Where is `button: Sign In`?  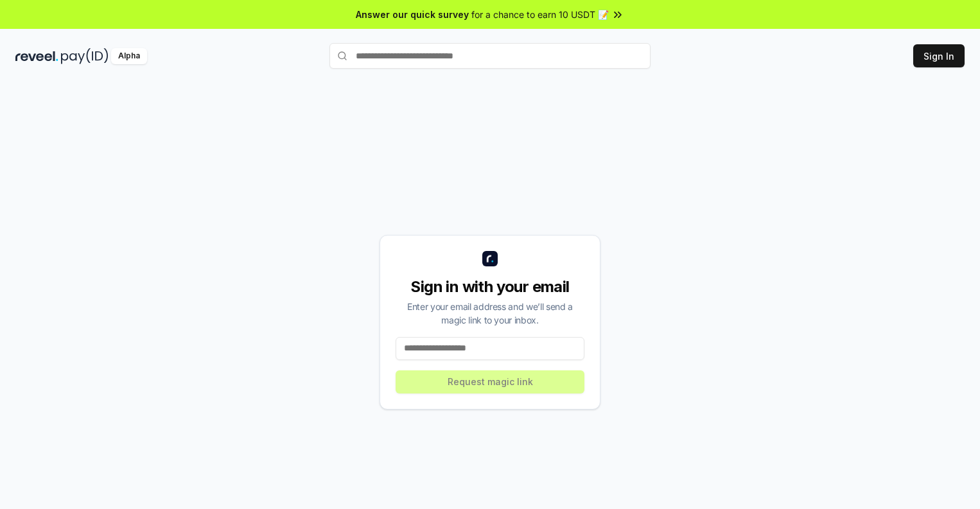
button: Sign In is located at coordinates (939, 56).